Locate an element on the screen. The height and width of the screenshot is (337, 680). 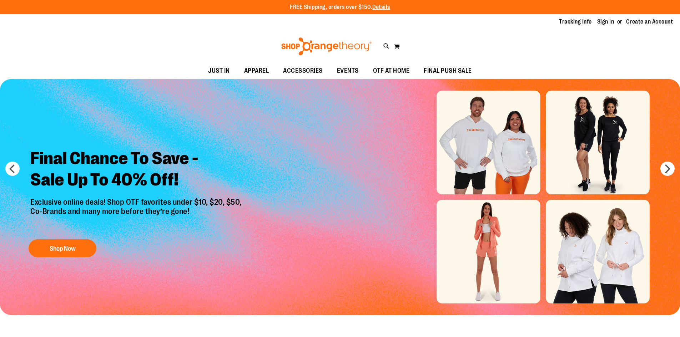
a: Create an Account is located at coordinates (650, 22).